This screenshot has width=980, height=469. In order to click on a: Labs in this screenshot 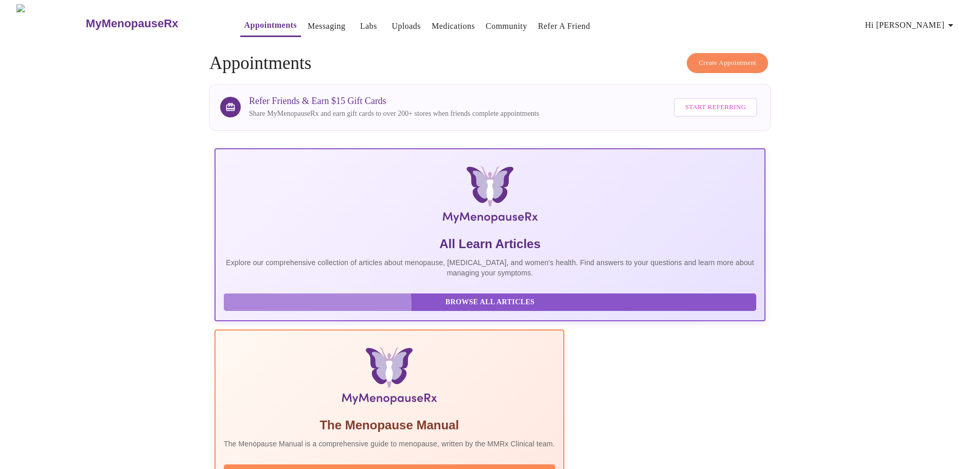, I will do `click(368, 26)`.